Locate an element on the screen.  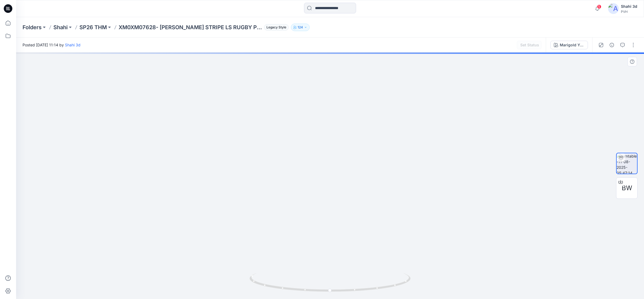
p: Shahi is located at coordinates (60, 27).